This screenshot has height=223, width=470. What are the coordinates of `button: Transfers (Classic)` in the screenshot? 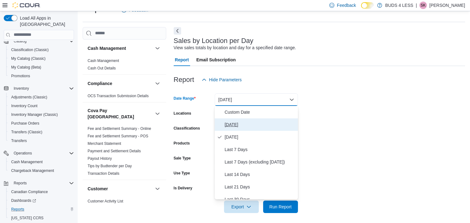 It's located at (41, 132).